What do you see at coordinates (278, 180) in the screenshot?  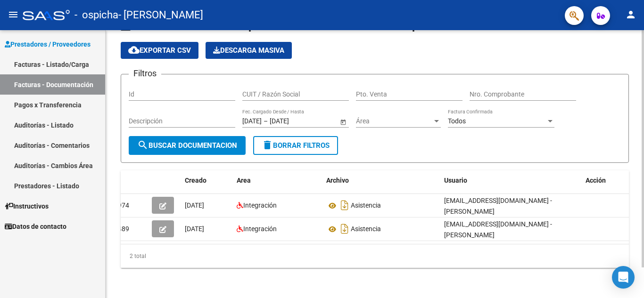 I see `datatable-header-cell: Area` at bounding box center [278, 180].